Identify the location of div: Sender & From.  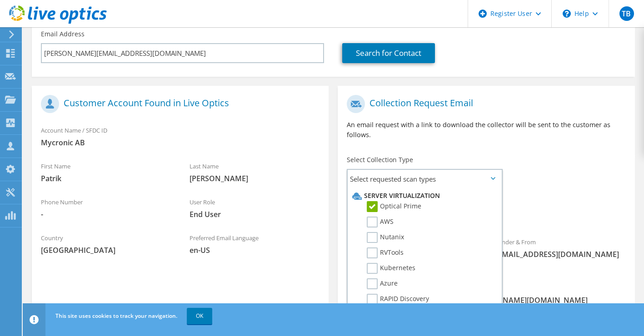
(560, 248).